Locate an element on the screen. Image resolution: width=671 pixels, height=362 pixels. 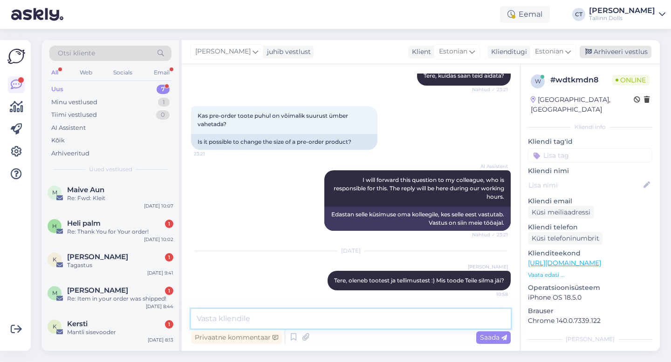
p: Chrome 140.0.7339.122 is located at coordinates (590, 321).